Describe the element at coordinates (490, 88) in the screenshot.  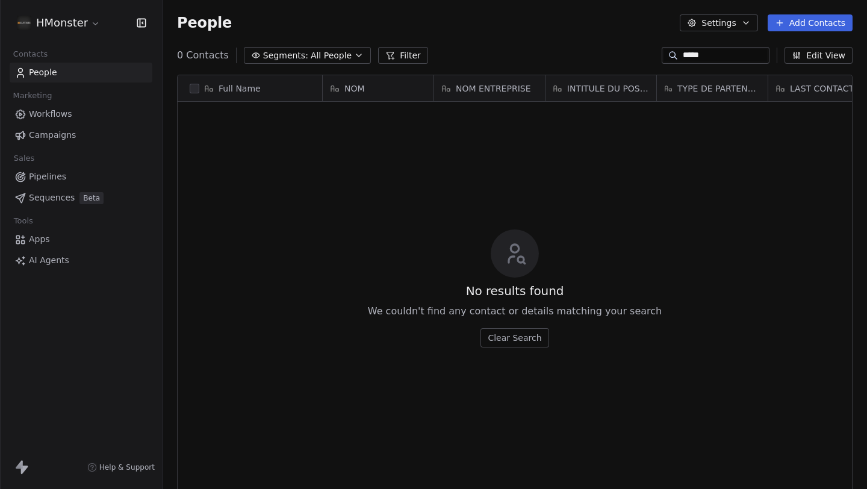
I see `div: NOM ENTREPRISE` at that location.